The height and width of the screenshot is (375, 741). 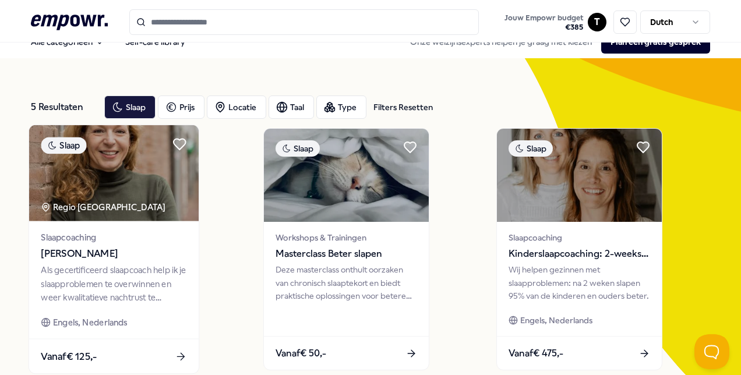 I want to click on button: Locatie, so click(x=237, y=107).